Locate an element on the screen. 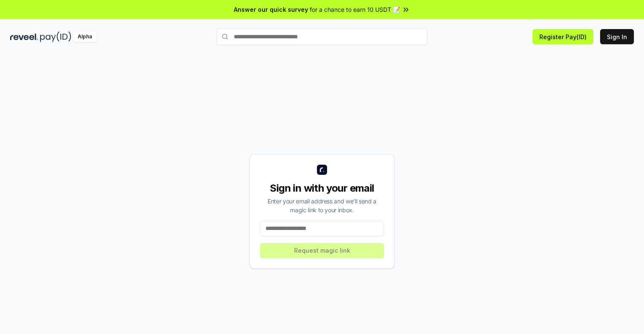 The width and height of the screenshot is (644, 334). span: Answer our quick survey is located at coordinates (271, 9).